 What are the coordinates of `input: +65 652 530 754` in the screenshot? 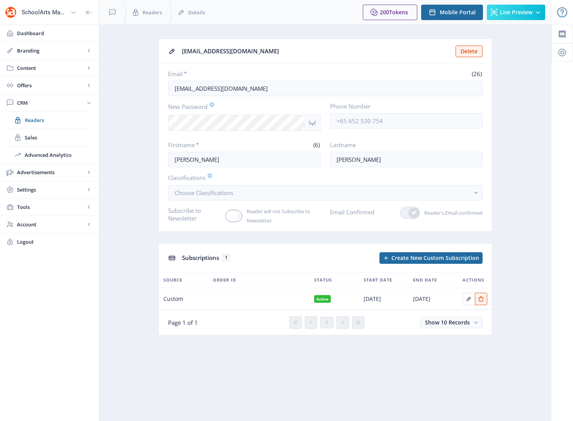 It's located at (406, 121).